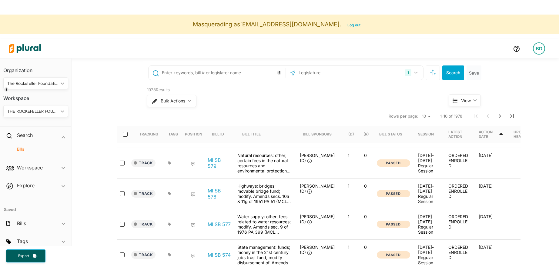  Describe the element at coordinates (26, 256) in the screenshot. I see `button: Export` at that location.